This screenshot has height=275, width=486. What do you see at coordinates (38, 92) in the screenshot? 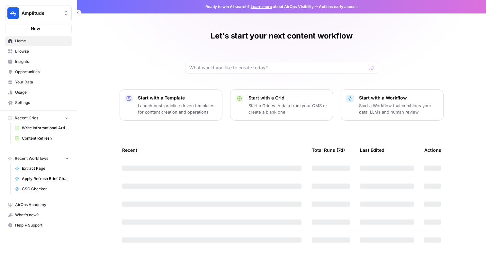
I see `a: Usage` at bounding box center [38, 92].